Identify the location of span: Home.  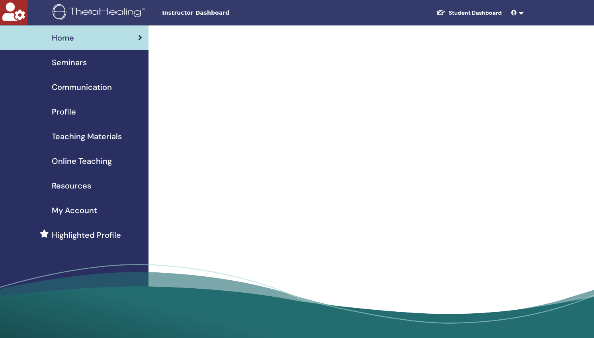
(63, 38).